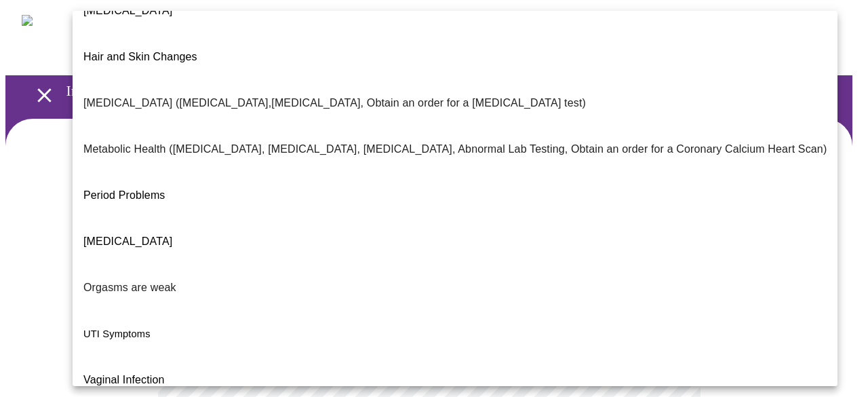 The image size is (868, 397). I want to click on span: UTI Symptoms, so click(116, 334).